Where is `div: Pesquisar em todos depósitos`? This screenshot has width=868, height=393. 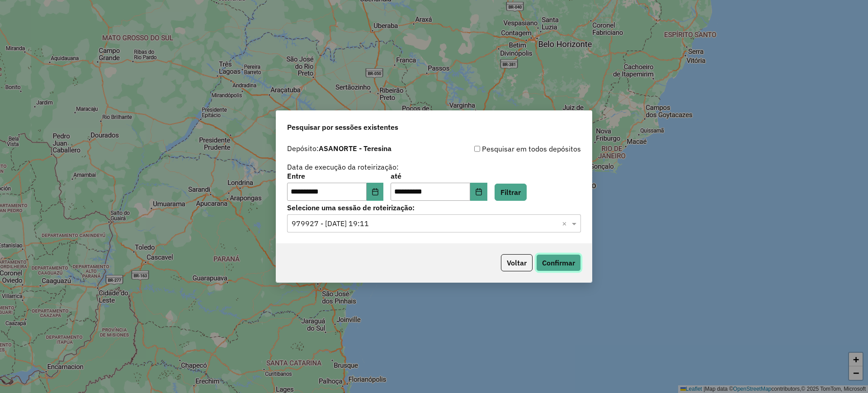 div: Pesquisar em todos depósitos is located at coordinates (507, 149).